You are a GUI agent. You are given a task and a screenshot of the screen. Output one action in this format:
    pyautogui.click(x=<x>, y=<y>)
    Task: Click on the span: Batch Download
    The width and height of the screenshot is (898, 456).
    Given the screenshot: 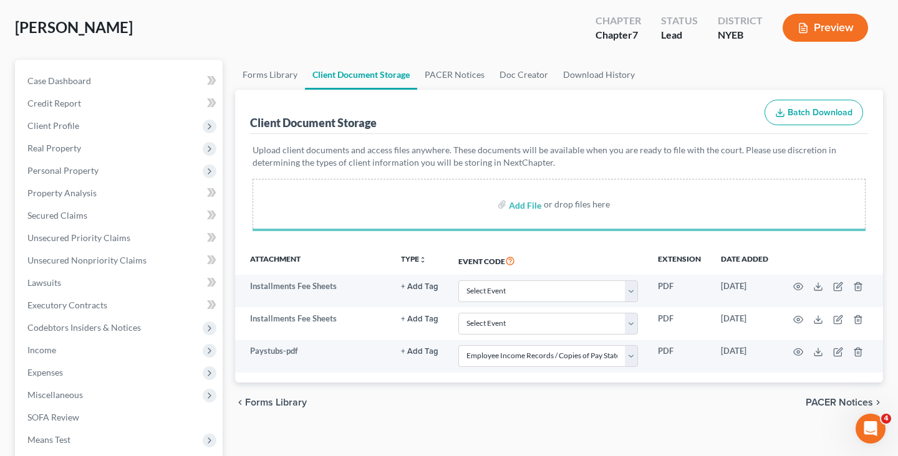 What is the action you would take?
    pyautogui.click(x=820, y=112)
    